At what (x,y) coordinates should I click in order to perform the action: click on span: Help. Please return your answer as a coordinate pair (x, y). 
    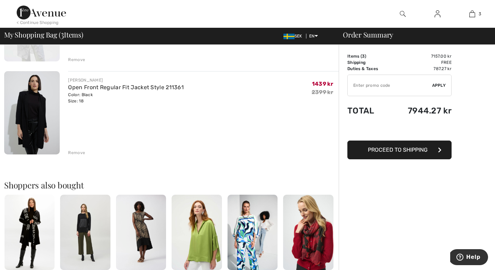
    Looking at the image, I should click on (23, 8).